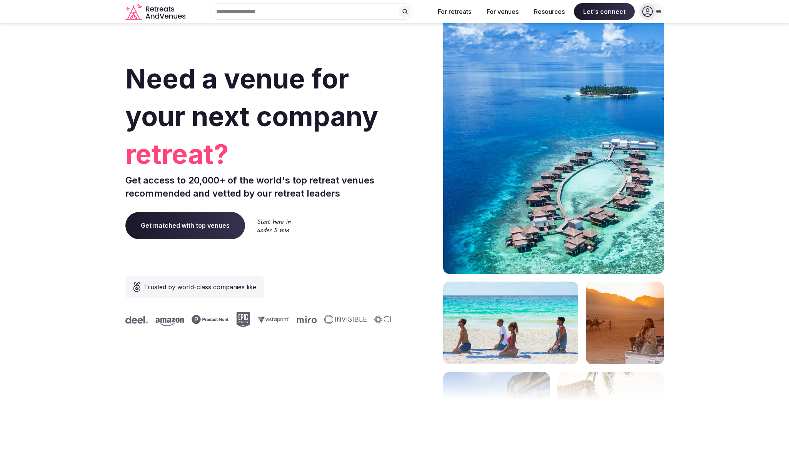 The width and height of the screenshot is (789, 452). I want to click on span: Get matched with top venues, so click(185, 225).